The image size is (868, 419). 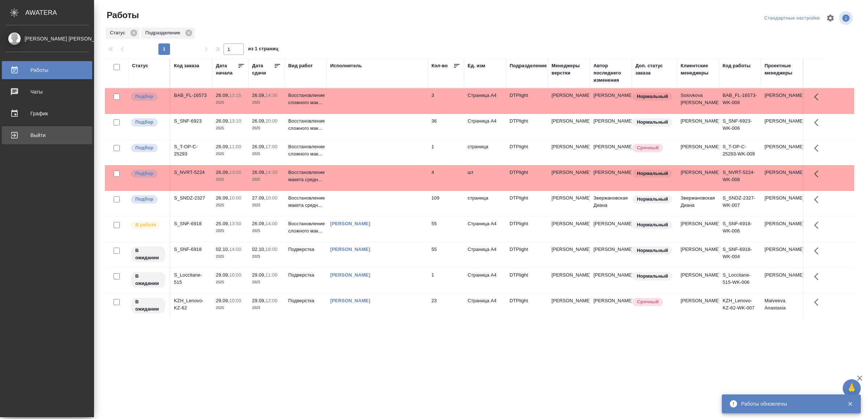 I want to click on p: 11:00, so click(x=271, y=275).